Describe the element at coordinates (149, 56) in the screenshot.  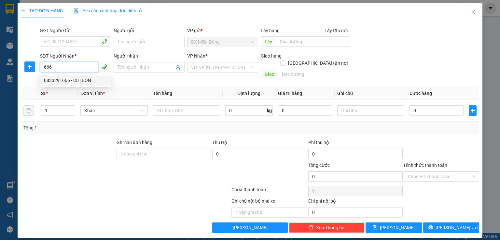
I see `div: Người nhận` at that location.